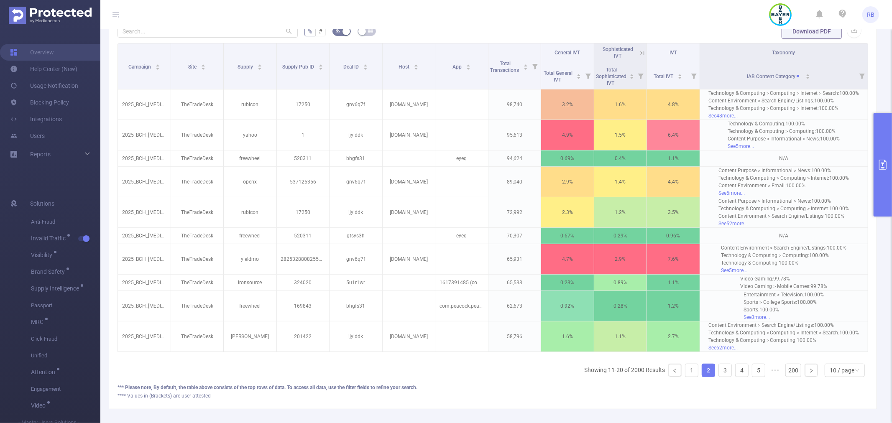  I want to click on p: 94,624, so click(515, 158).